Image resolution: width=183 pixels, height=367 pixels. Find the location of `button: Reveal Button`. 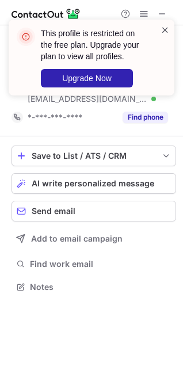

button: Reveal Button is located at coordinates (145, 117).